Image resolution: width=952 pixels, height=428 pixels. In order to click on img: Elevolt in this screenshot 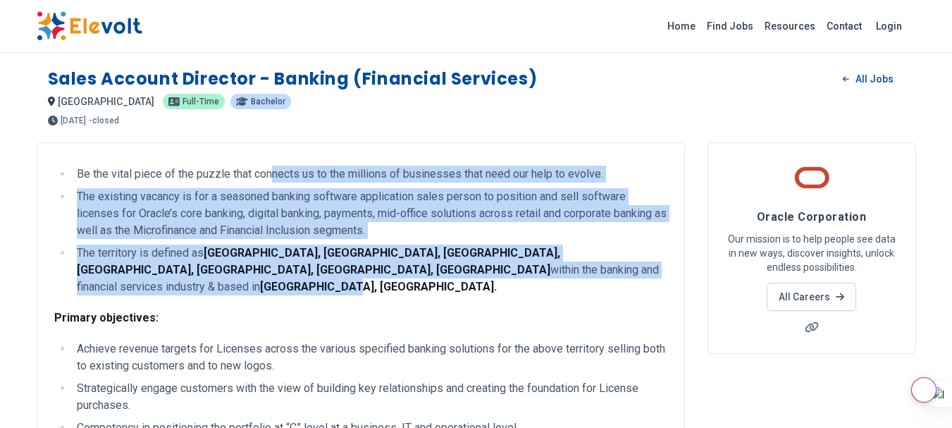, I will do `click(89, 26)`.